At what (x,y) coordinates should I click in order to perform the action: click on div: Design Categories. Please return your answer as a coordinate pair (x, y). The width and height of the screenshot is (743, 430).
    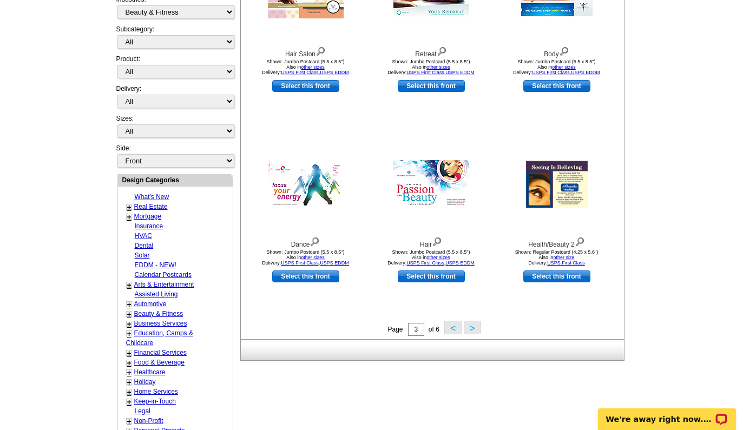
    Looking at the image, I should click on (175, 180).